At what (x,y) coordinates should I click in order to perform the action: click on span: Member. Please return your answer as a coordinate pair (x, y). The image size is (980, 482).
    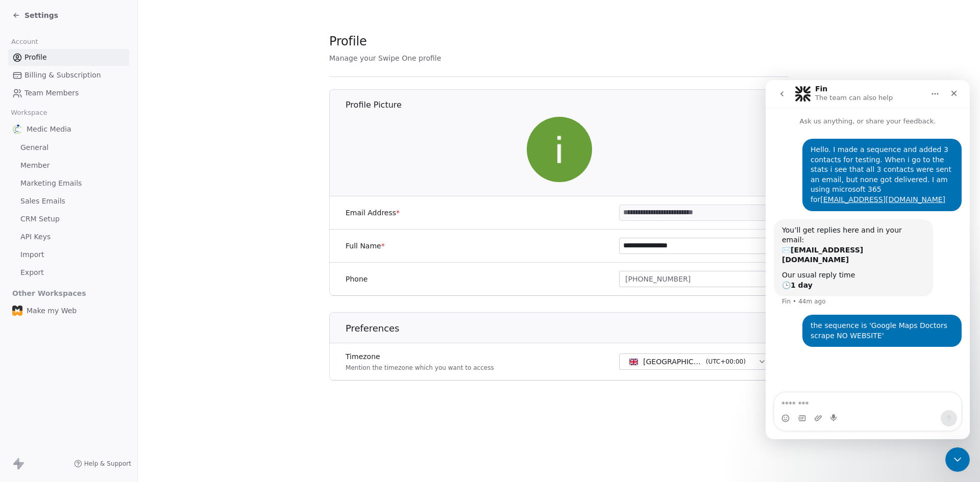
    Looking at the image, I should click on (36, 165).